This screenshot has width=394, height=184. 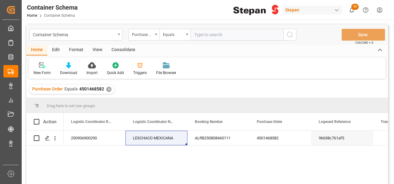 What do you see at coordinates (281, 138) in the screenshot?
I see `div: 4501468582` at bounding box center [281, 138].